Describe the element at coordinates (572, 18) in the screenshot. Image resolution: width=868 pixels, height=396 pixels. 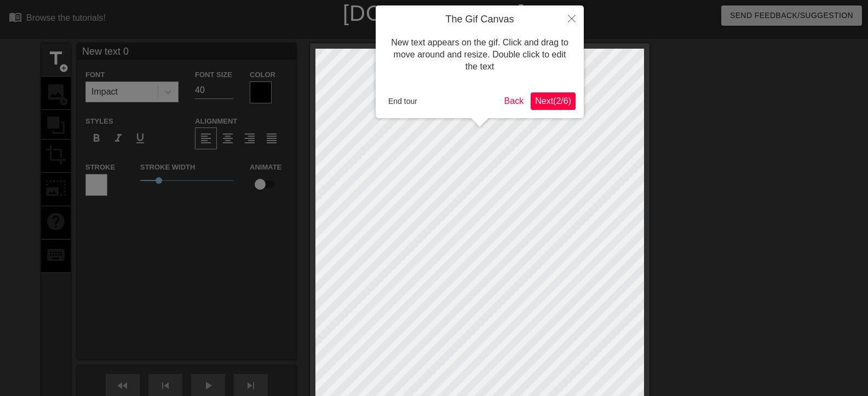
I see `button: Close` at that location.